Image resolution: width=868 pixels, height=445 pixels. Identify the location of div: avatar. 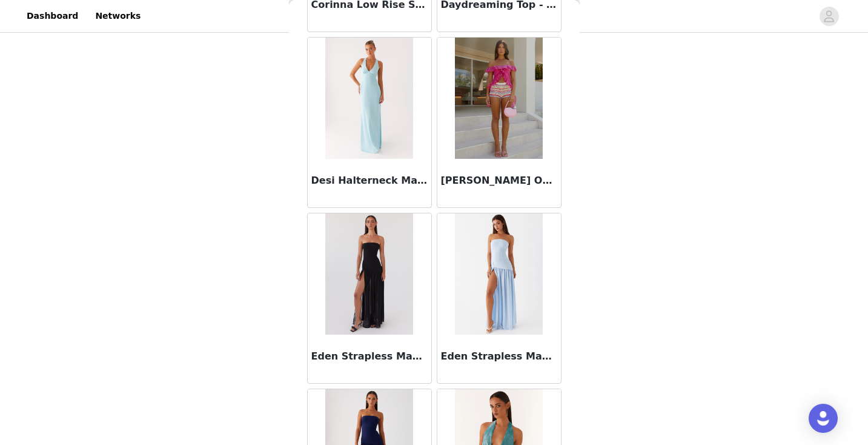
(829, 17).